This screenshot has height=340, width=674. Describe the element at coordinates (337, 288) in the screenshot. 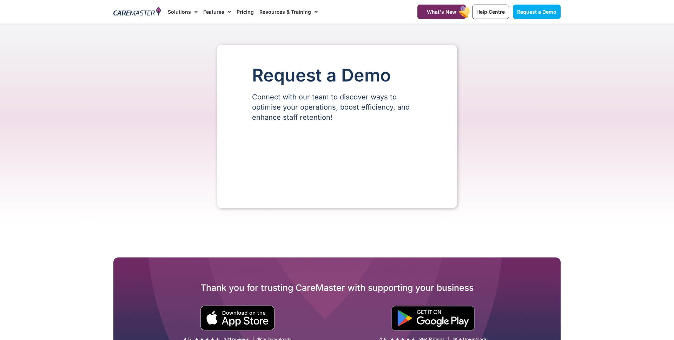

I see `h2: Thank you for trusting CareMaster with supporting your business` at that location.